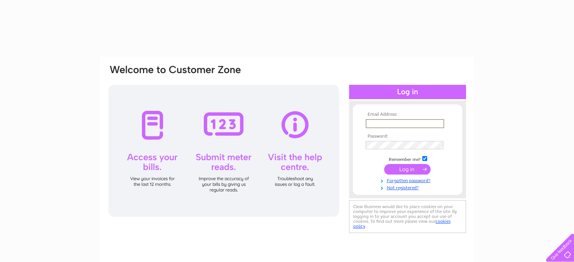 The image size is (574, 262). What do you see at coordinates (408, 137) in the screenshot?
I see `th: Password:` at bounding box center [408, 137].